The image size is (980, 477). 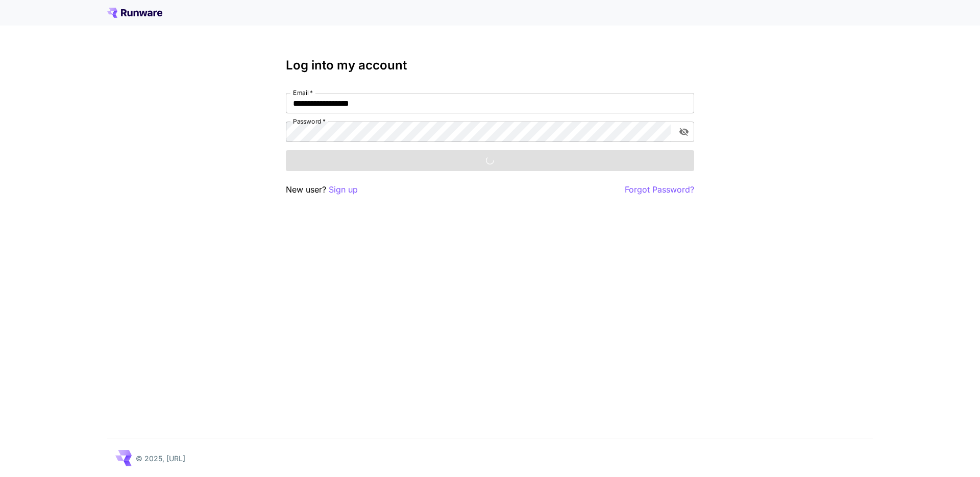 What do you see at coordinates (343, 190) in the screenshot?
I see `p: Sign up` at bounding box center [343, 190].